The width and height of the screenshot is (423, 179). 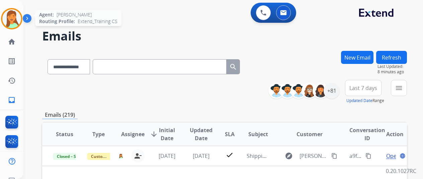 What do you see at coordinates (167, 134) in the screenshot?
I see `span: Initial Date` at bounding box center [167, 134].